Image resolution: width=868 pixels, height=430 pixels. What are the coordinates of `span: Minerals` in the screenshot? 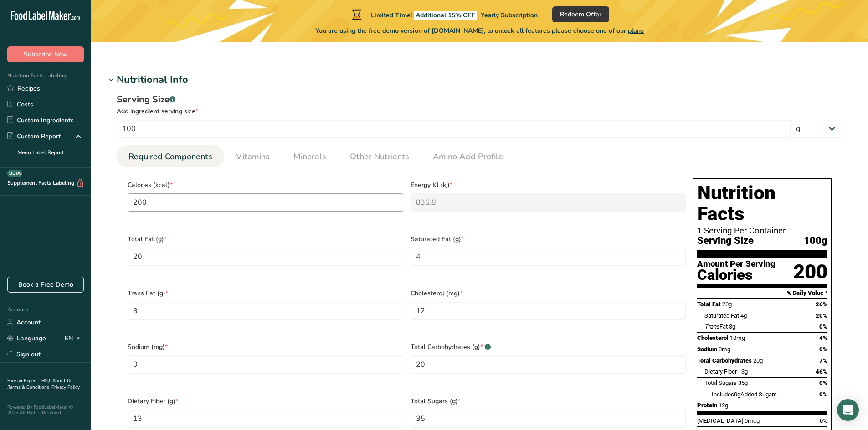 It's located at (310, 156).